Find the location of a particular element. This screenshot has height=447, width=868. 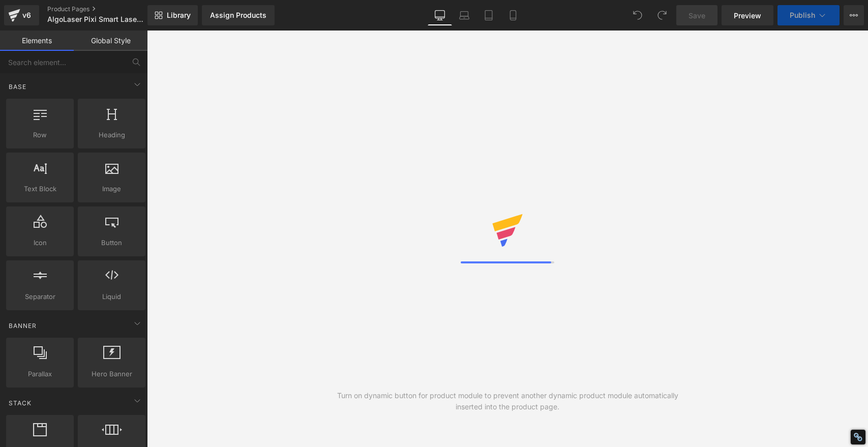

button: Publish is located at coordinates (808, 15).